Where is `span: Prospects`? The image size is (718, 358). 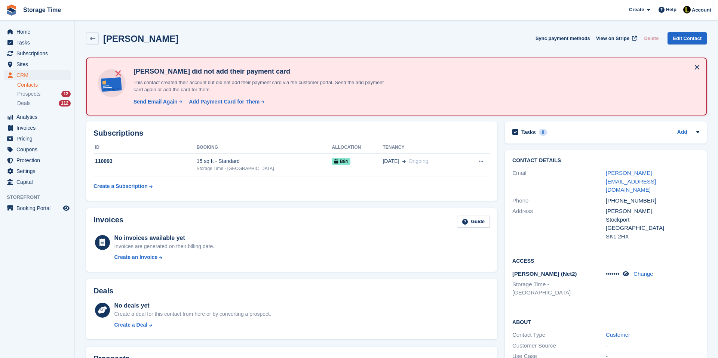
span: Prospects is located at coordinates (29, 94).